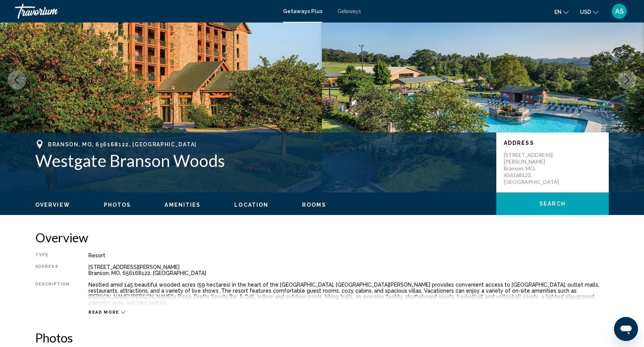  I want to click on div: Description, so click(52, 293).